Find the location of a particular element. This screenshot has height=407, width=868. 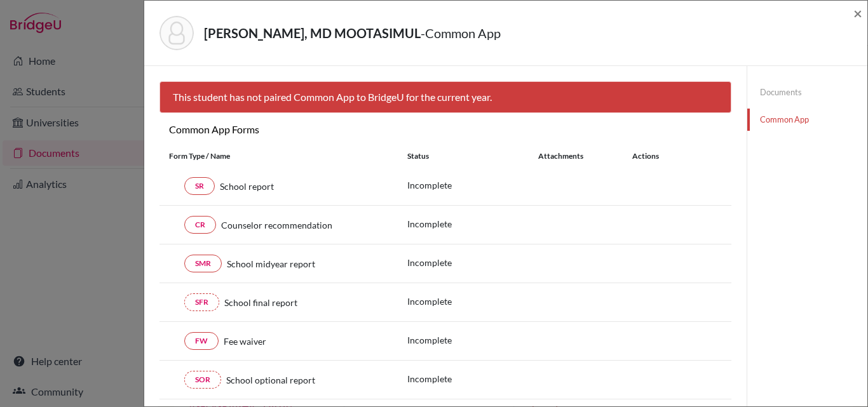

div: Status is located at coordinates (473, 156).